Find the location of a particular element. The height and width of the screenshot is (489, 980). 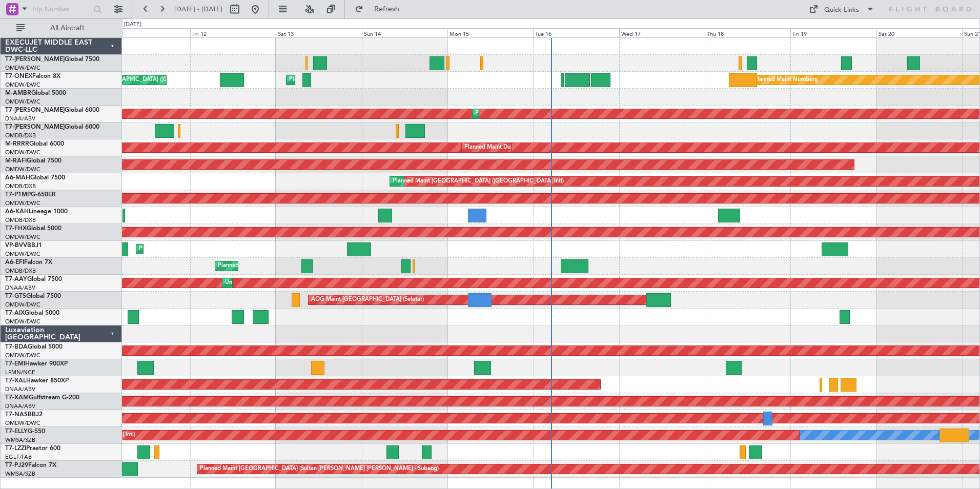

span: T7-ELLY is located at coordinates (16, 431).